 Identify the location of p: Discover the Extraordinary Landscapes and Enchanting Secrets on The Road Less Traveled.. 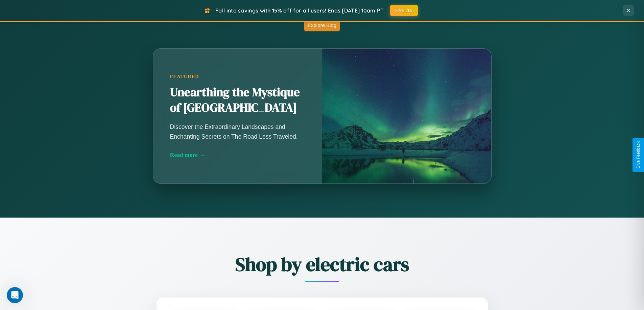
(238, 132).